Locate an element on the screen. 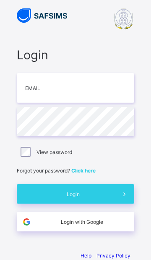 The height and width of the screenshot is (260, 151). img: SAFSIMS Logo is located at coordinates (42, 16).